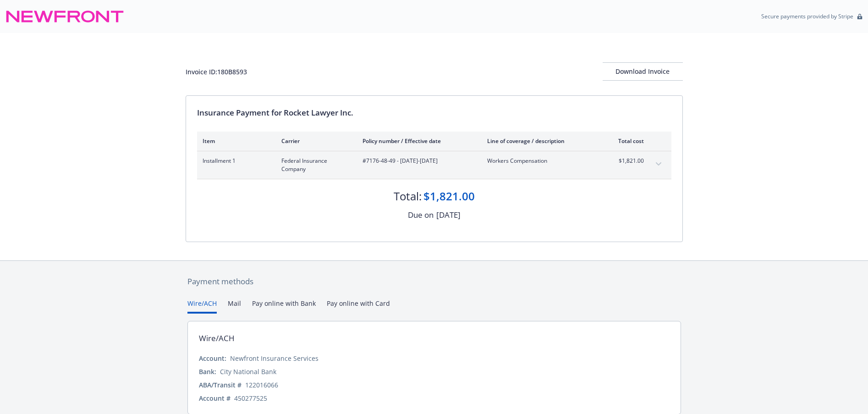  Describe the element at coordinates (541, 161) in the screenshot. I see `span: Workers Compensation` at that location.